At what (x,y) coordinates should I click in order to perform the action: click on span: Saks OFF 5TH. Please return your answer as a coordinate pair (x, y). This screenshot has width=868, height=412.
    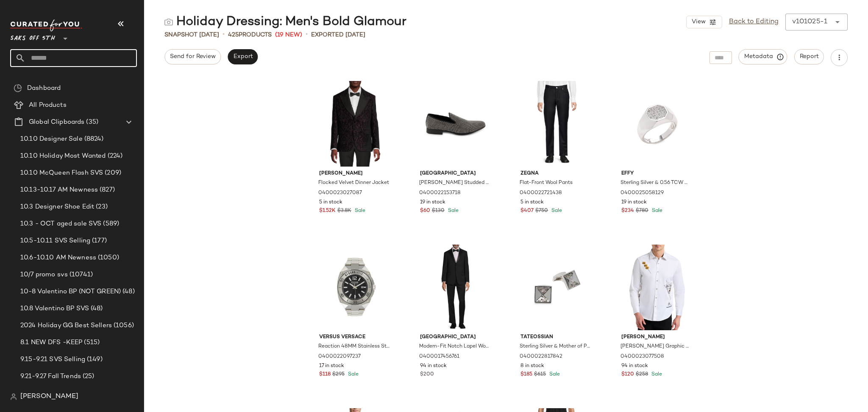
    Looking at the image, I should click on (33, 37).